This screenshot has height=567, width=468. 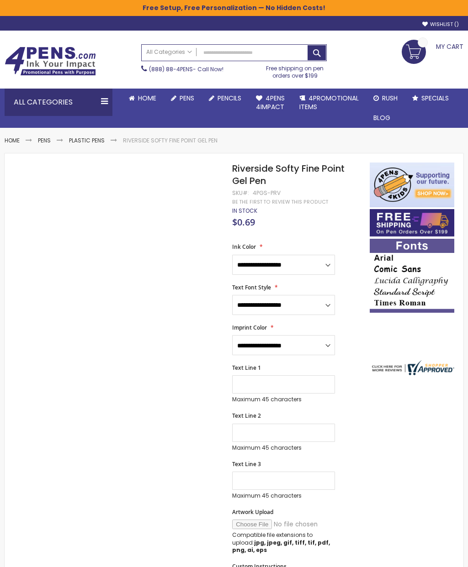 What do you see at coordinates (288, 175) in the screenshot?
I see `span: Riverside Softy Fine Point Gel Pen` at bounding box center [288, 175].